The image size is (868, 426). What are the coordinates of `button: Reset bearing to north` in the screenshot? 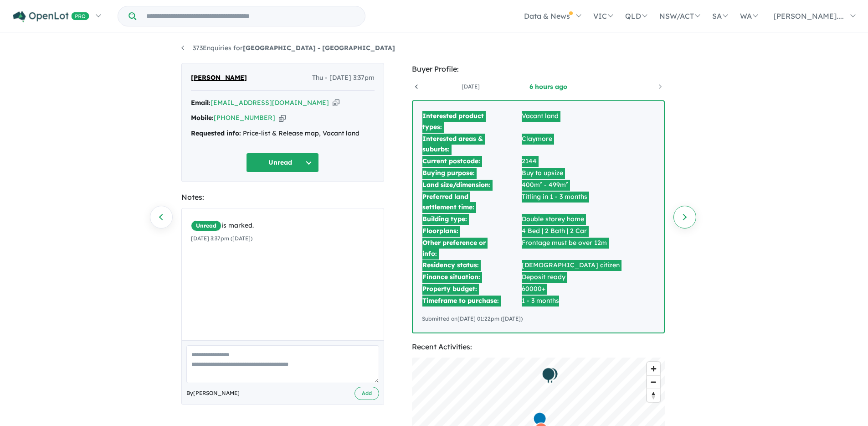 It's located at (654, 395).